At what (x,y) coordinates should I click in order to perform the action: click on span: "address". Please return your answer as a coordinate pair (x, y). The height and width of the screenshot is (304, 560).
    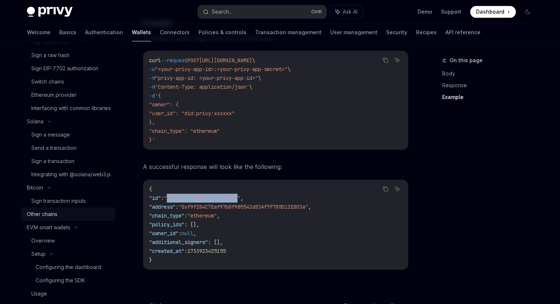
    Looking at the image, I should click on (162, 207).